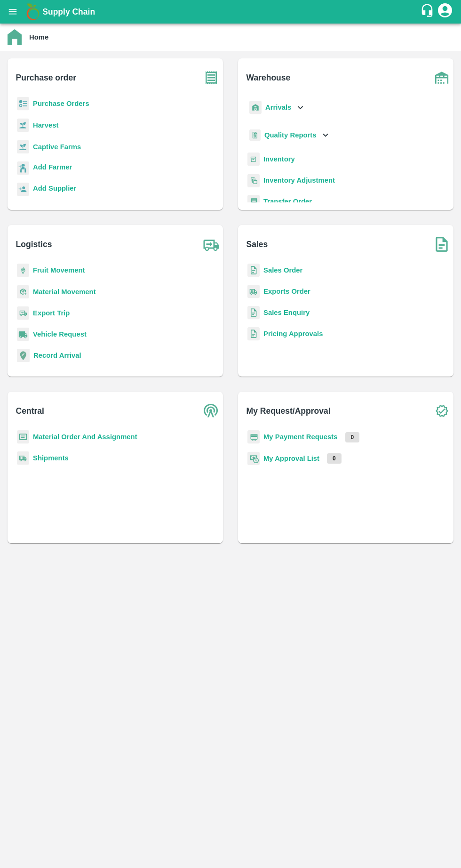 The image size is (461, 868). I want to click on div: Quality Reports, so click(289, 135).